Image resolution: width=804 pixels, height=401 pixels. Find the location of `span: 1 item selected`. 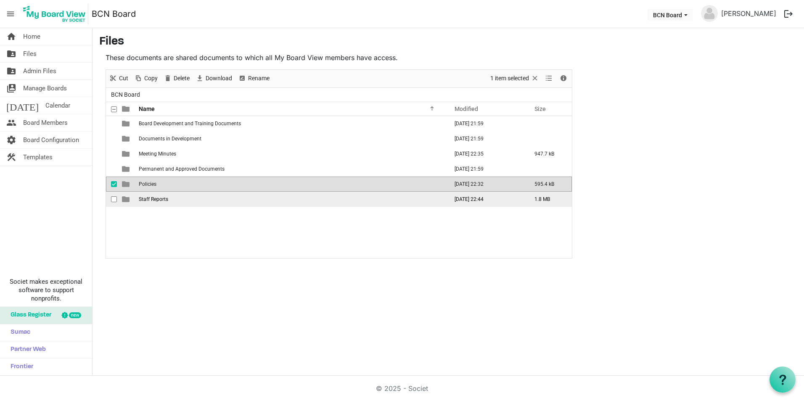

span: 1 item selected is located at coordinates (510, 78).